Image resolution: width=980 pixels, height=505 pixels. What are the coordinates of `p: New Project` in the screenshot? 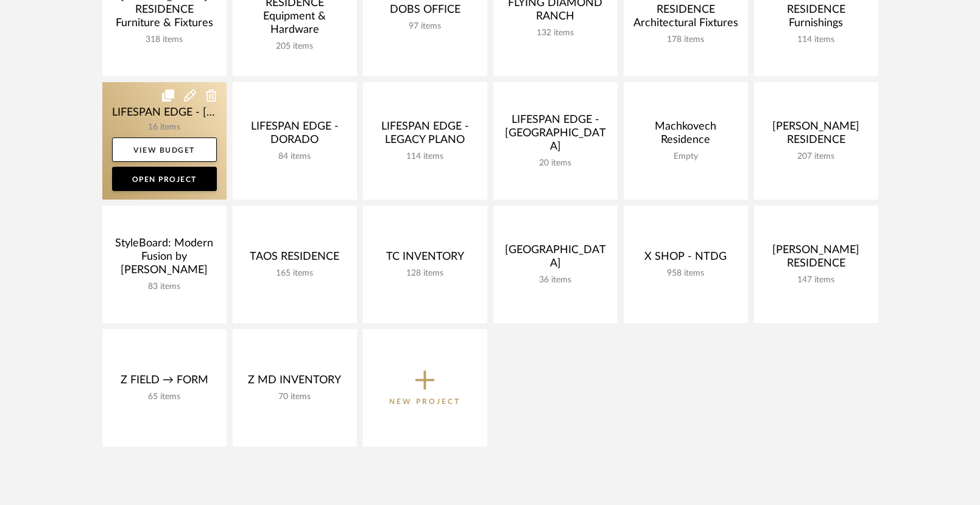 It's located at (424, 402).